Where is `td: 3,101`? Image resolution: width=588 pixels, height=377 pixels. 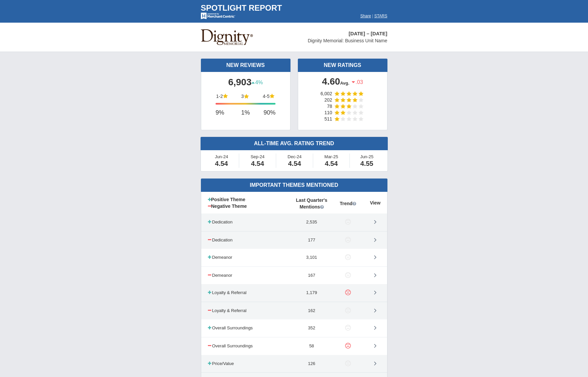
td: 3,101 is located at coordinates (311, 257).